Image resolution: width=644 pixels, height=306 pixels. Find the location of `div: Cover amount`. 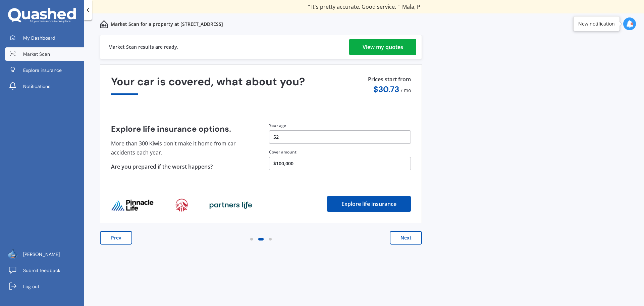

div: Cover amount is located at coordinates (340, 152).